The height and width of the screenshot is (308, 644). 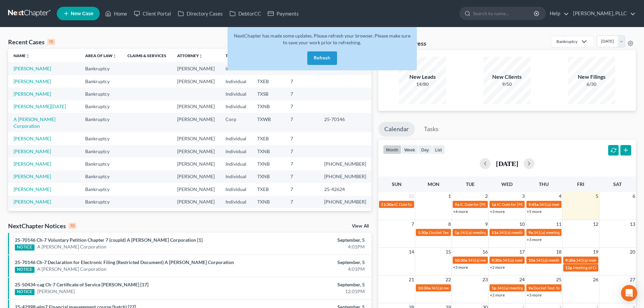 I want to click on div: Recent Cases, so click(x=32, y=42).